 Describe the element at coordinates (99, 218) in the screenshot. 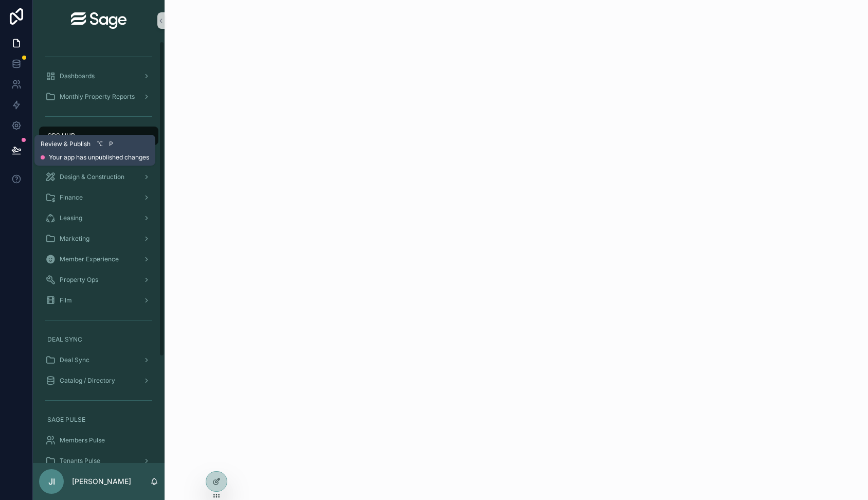

I see `a: Leasing` at that location.